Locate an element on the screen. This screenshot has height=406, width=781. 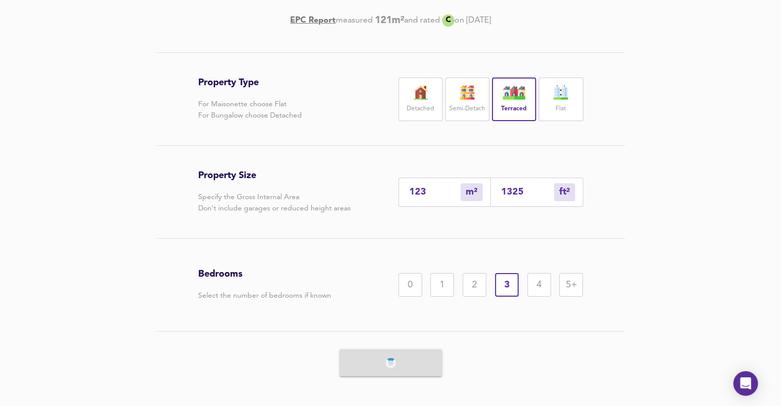
label: Detached is located at coordinates (420, 109).